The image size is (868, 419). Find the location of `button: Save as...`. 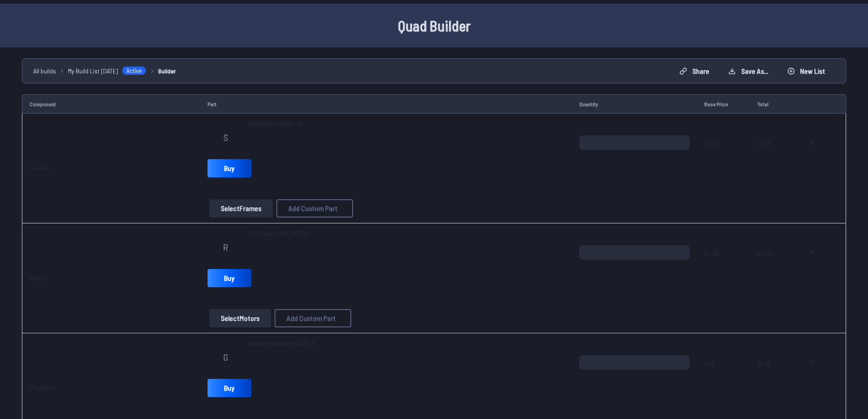

button: Save as... is located at coordinates (748, 71).